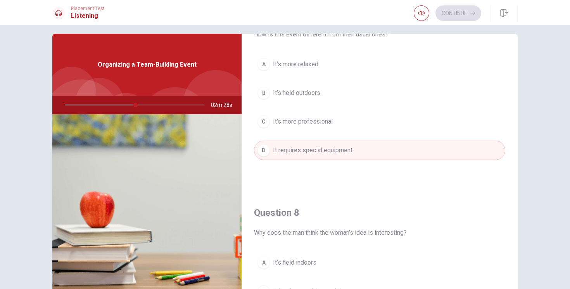  I want to click on div: D, so click(264, 151).